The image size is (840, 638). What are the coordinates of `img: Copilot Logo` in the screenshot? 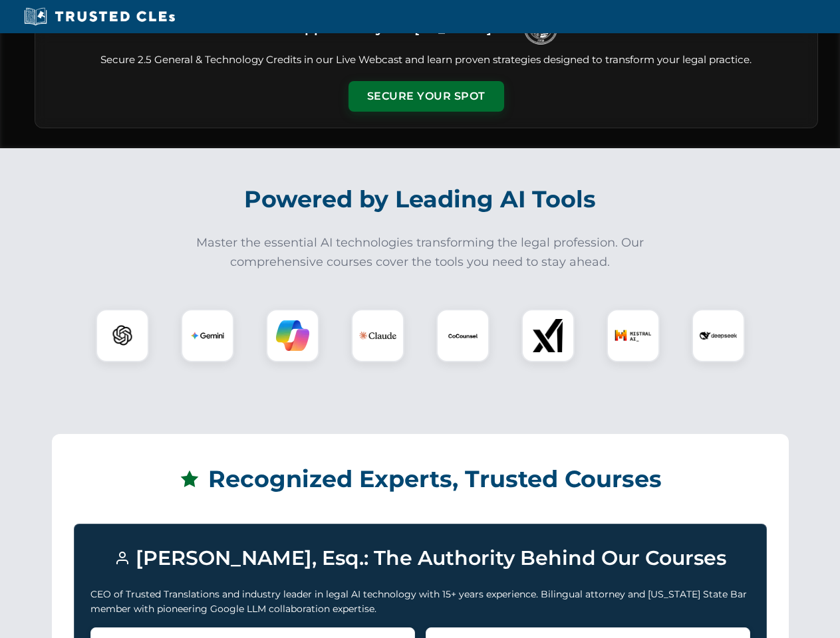 It's located at (293, 336).